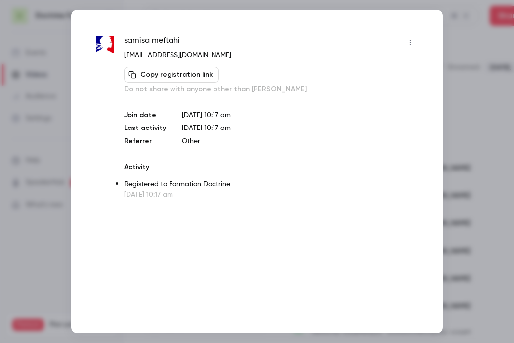  What do you see at coordinates (200, 184) in the screenshot?
I see `a: Formation Doctrine` at bounding box center [200, 184].